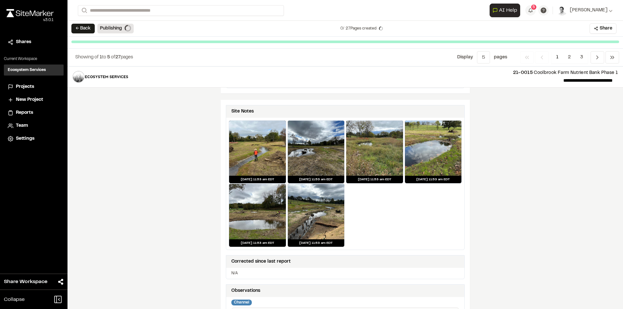  I want to click on span: New Project, so click(30, 100).